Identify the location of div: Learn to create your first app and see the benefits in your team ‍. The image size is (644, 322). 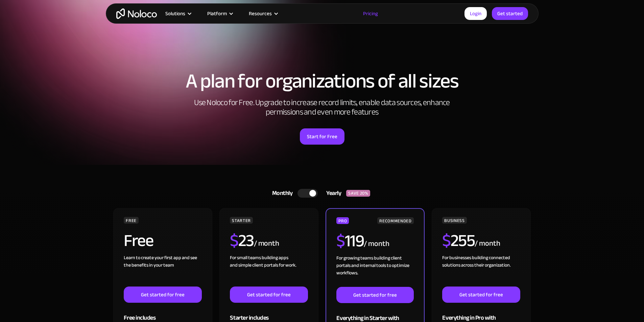
(163, 270).